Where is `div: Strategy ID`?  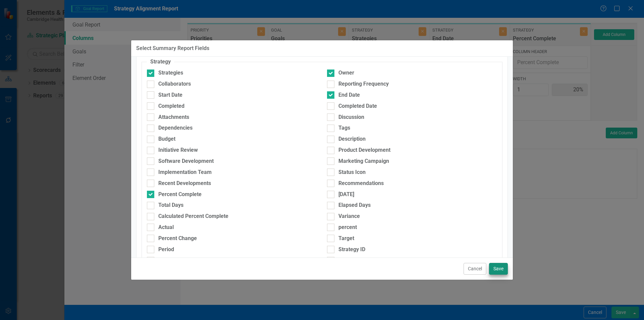 div: Strategy ID is located at coordinates (352, 250).